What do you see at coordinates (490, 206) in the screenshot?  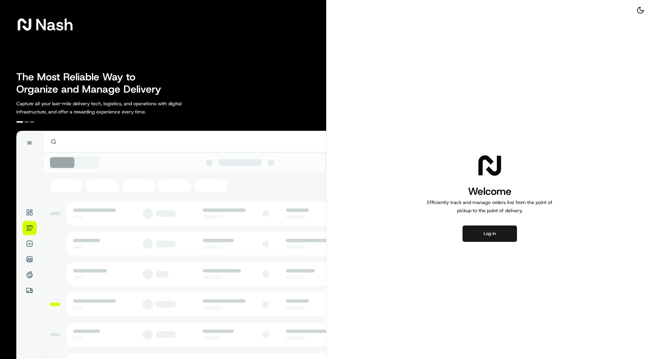 I see `p: Efficiently track and manage orders live from the point of pickup to the point of delivery.` at bounding box center [490, 206].